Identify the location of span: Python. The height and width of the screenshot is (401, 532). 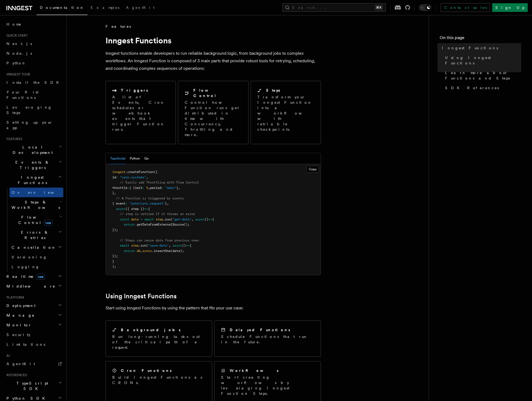
(16, 63).